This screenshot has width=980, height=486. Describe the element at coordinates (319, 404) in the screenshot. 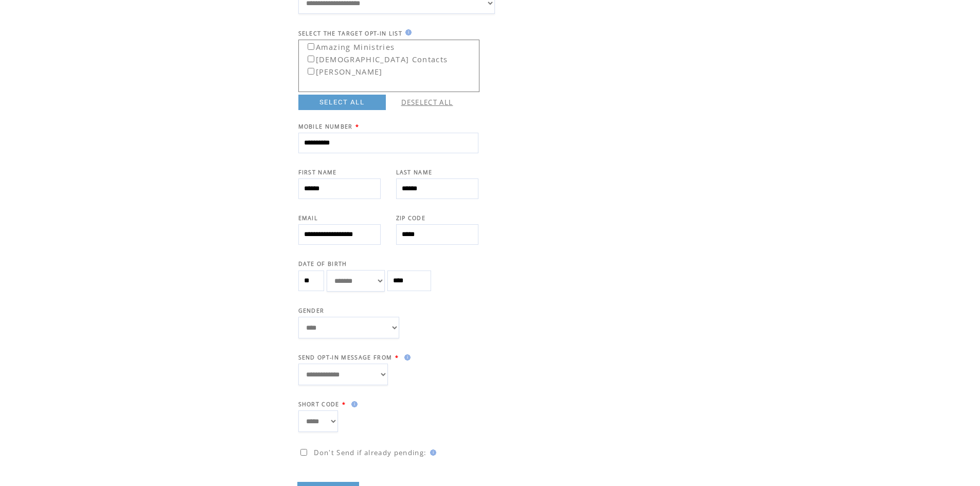

I see `span: SHORT CODE` at that location.